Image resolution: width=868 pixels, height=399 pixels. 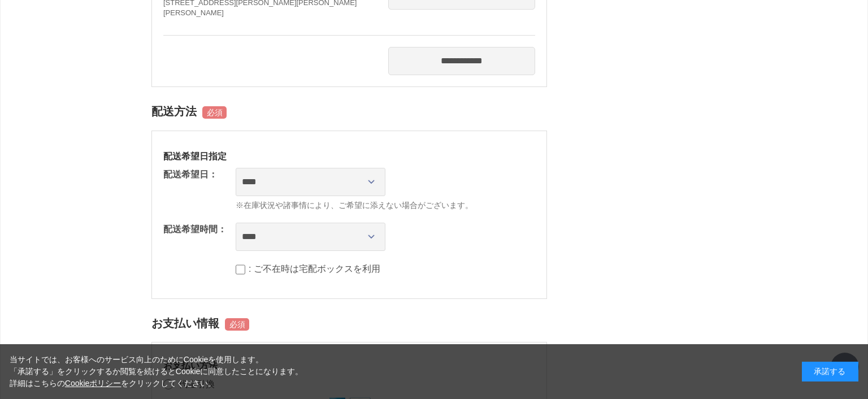 I want to click on h2: お支払い情報, so click(x=349, y=323).